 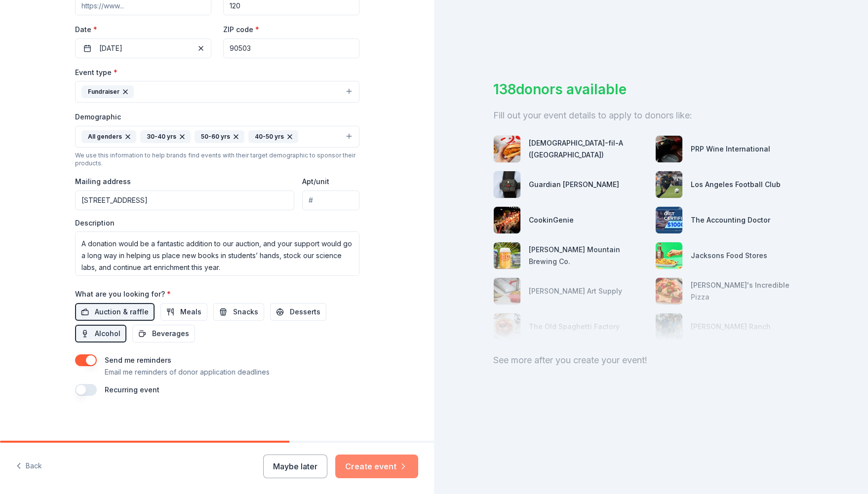 I want to click on input: Enter a US address, so click(x=185, y=200).